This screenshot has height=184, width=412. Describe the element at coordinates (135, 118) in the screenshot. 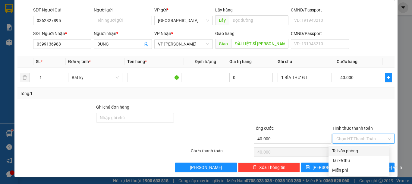

I see `input: Ghi chú đơn hàng` at that location.